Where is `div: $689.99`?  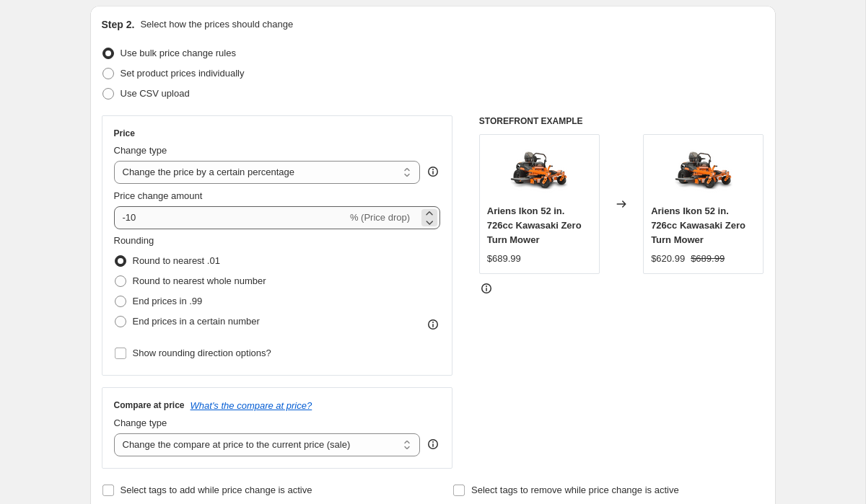
div: $689.99 is located at coordinates (504, 259).